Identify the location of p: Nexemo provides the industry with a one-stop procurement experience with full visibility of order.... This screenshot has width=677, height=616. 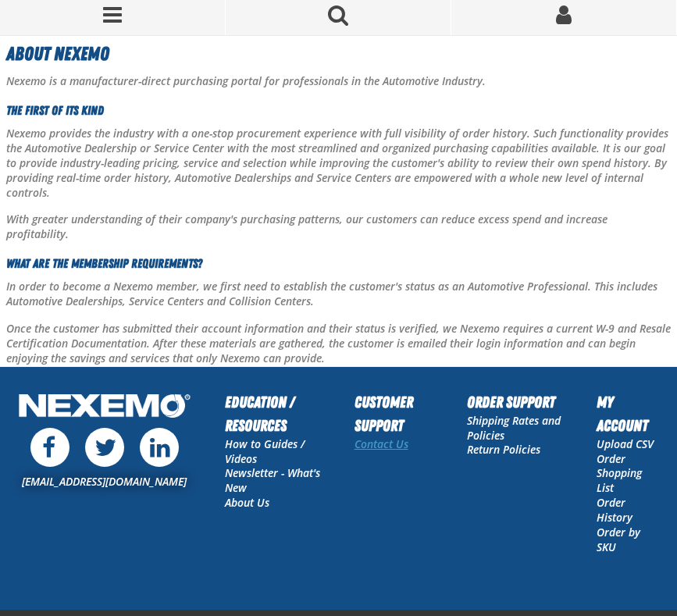
(338, 164).